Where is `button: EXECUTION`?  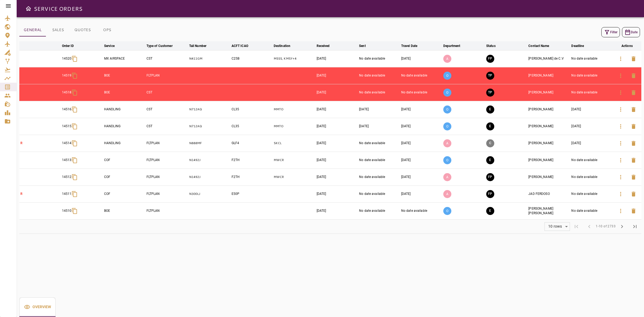 button: EXECUTION is located at coordinates (490, 211).